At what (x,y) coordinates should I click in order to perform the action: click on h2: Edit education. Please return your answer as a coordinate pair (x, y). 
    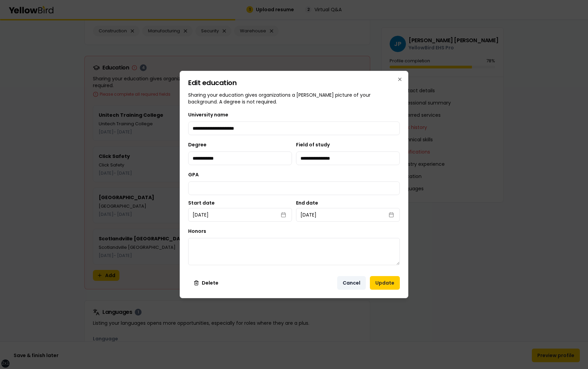
    Looking at the image, I should click on (294, 83).